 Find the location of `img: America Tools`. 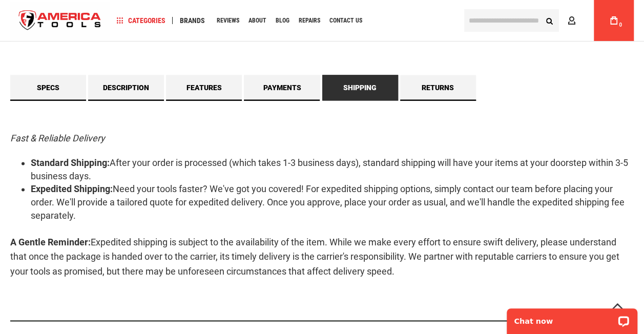

img: America Tools is located at coordinates (60, 21).